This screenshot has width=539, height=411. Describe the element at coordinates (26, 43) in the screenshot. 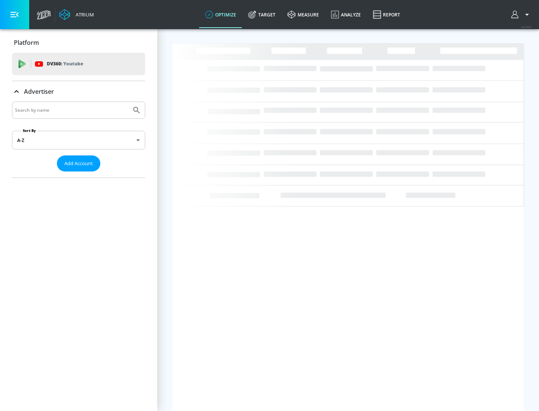

I see `p: Platform` at that location.